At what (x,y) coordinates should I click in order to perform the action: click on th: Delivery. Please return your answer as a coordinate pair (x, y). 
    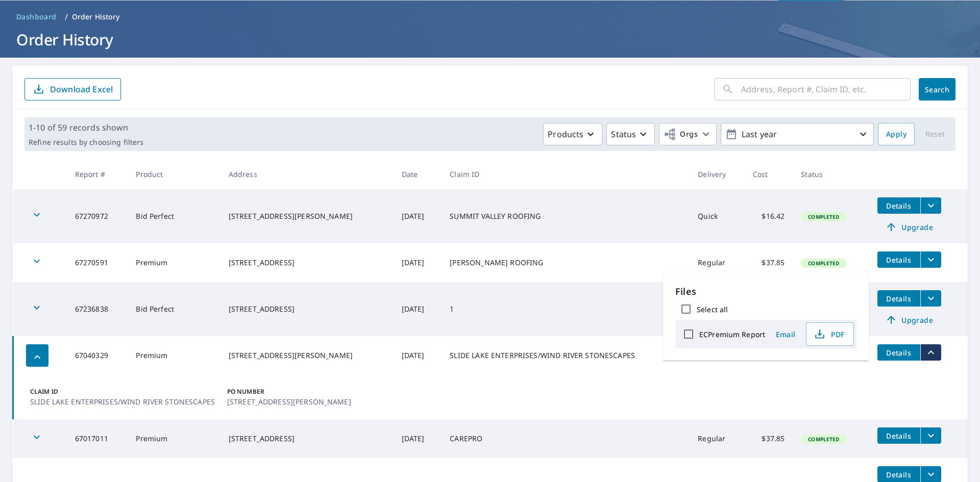
    Looking at the image, I should click on (717, 174).